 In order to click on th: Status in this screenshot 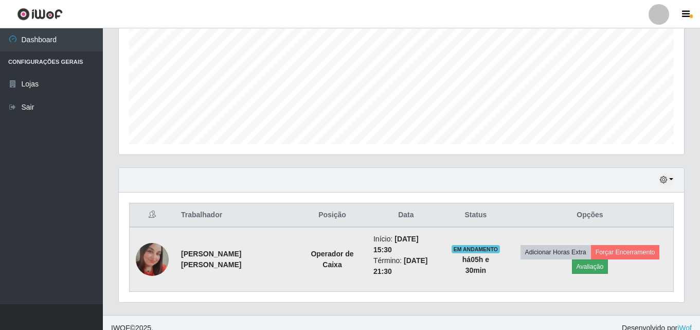, I will do `click(476, 215)`.